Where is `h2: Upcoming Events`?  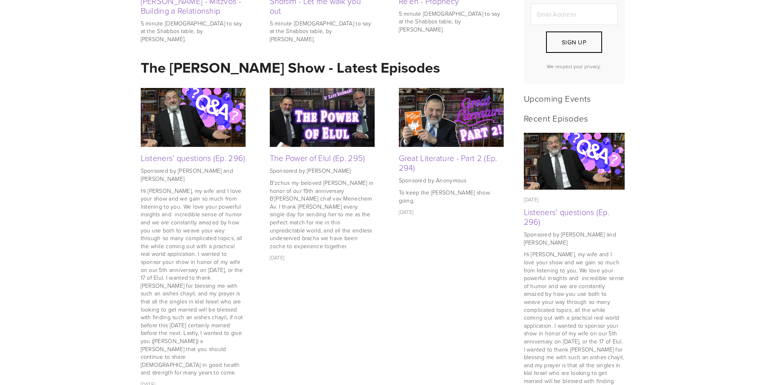 h2: Upcoming Events is located at coordinates (574, 98).